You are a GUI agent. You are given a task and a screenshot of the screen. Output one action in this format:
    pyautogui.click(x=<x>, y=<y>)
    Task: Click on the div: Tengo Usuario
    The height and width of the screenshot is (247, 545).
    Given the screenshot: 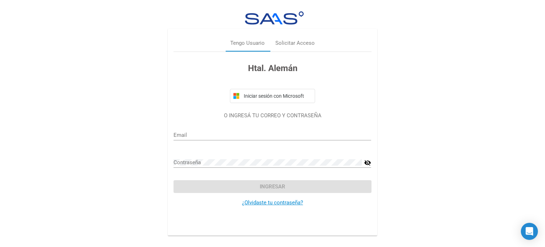 What is the action you would take?
    pyautogui.click(x=247, y=43)
    